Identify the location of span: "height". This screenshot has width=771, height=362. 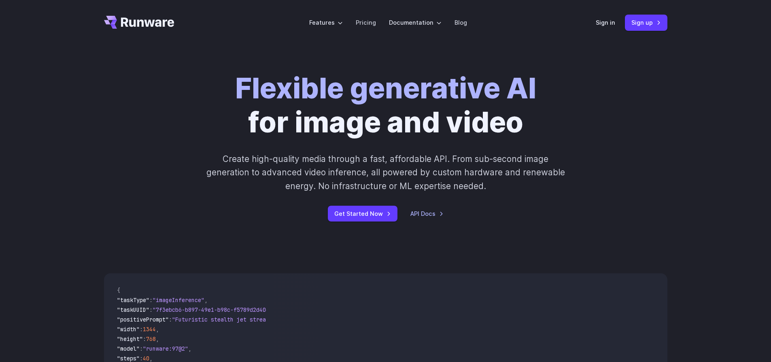
(130, 339).